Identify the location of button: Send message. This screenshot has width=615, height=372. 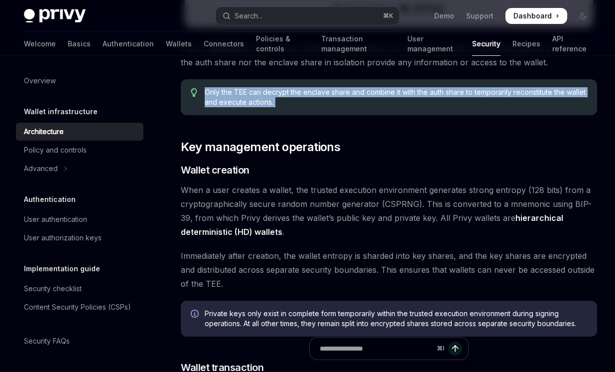
(456, 348).